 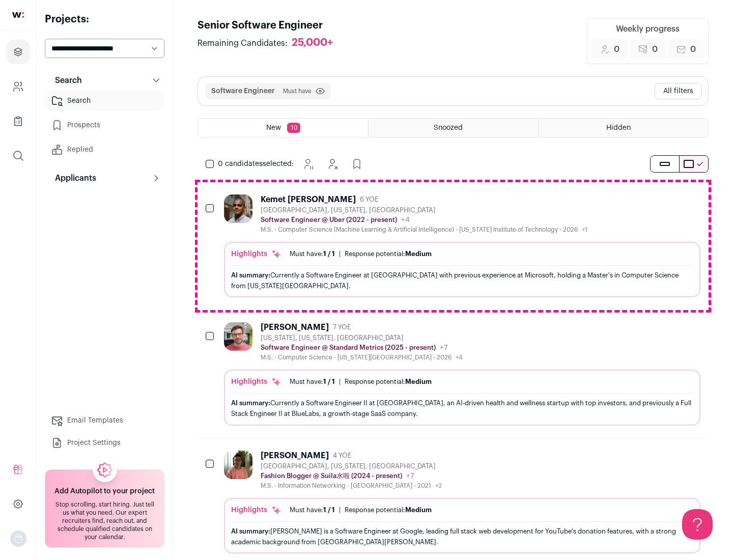 What do you see at coordinates (243, 91) in the screenshot?
I see `button: Software Engineer` at bounding box center [243, 91].